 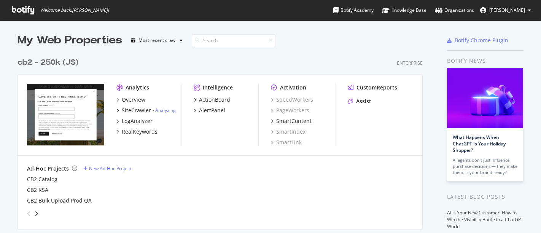 I want to click on div: CB2 Catalog, so click(x=42, y=179).